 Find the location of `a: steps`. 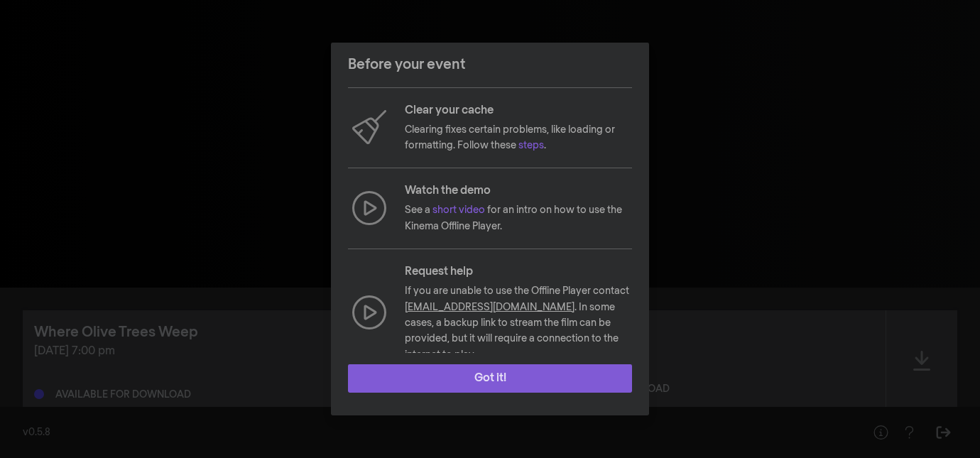

a: steps is located at coordinates (531, 146).